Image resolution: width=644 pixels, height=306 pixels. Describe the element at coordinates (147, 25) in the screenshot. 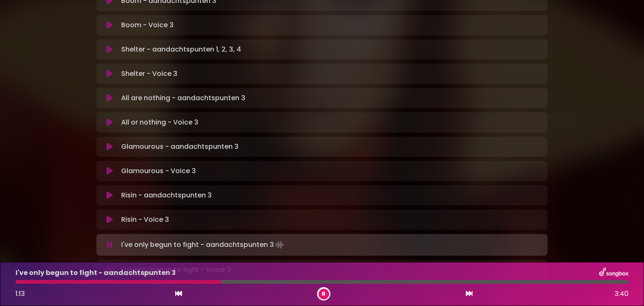

I see `p: Boom - Voice 3` at that location.